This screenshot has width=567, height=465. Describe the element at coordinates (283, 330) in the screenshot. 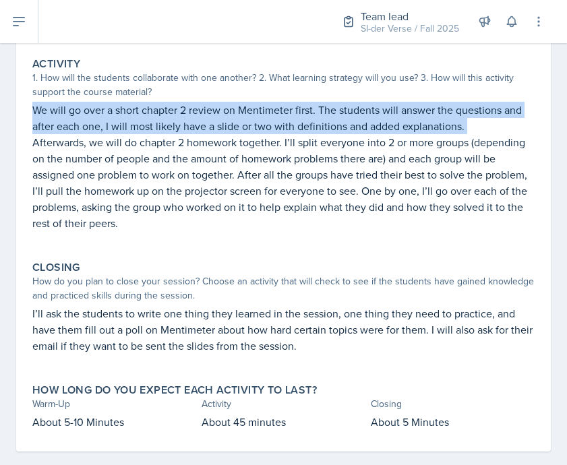

I see `p: I’ll ask the students to write one thing they learned in the session, one thing they need to prac...` at that location.